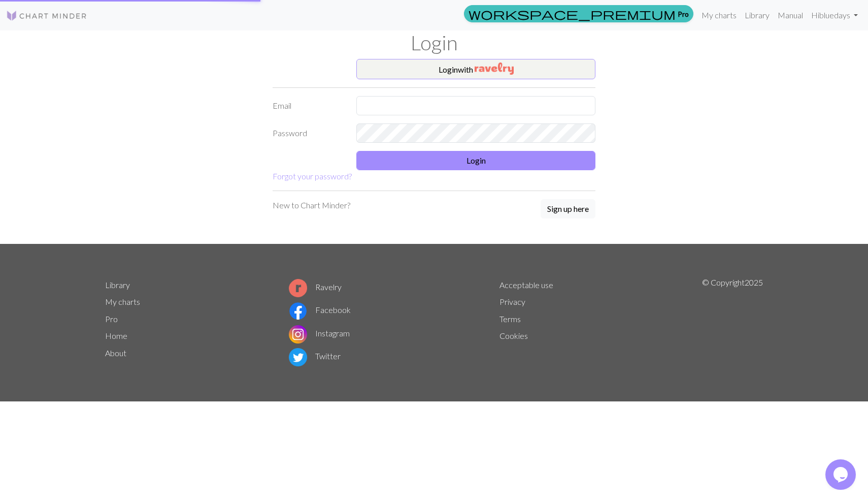  What do you see at coordinates (572, 14) in the screenshot?
I see `span: workspace_premium` at bounding box center [572, 14].